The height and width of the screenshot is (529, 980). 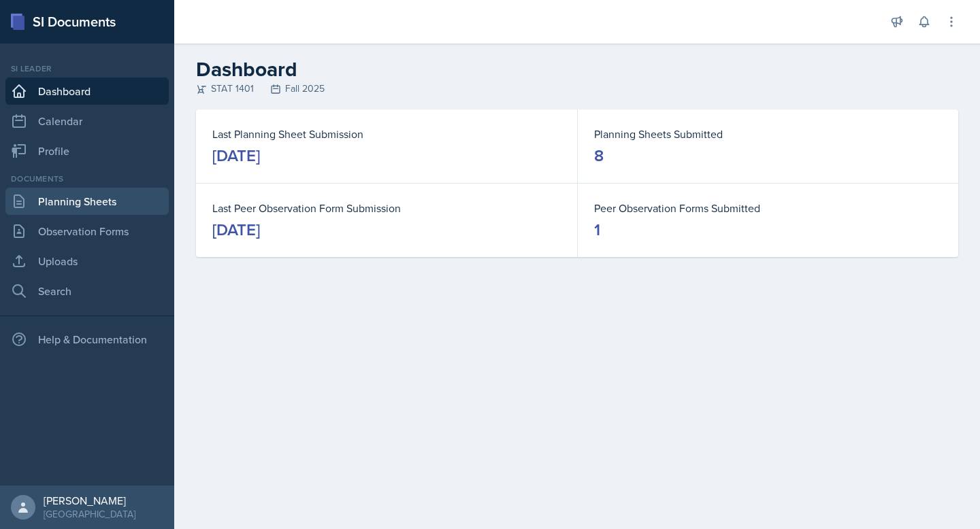 I want to click on a: Uploads, so click(x=87, y=261).